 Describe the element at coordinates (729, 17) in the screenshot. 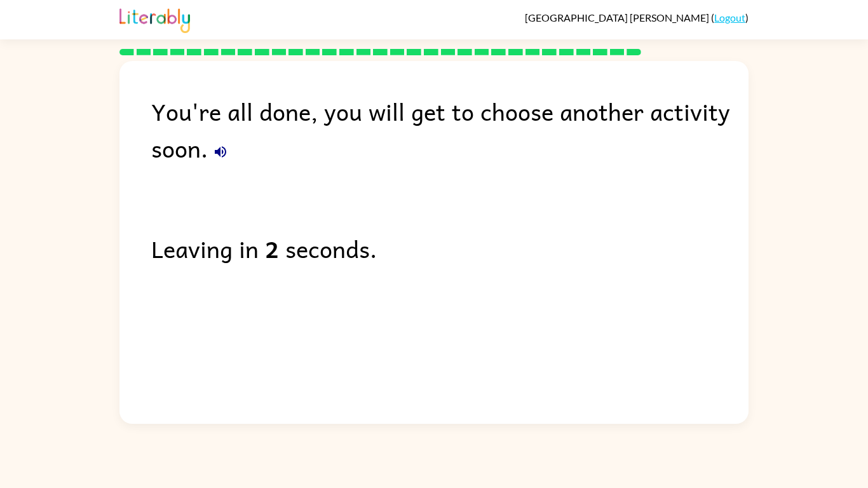

I see `a: Logout` at that location.